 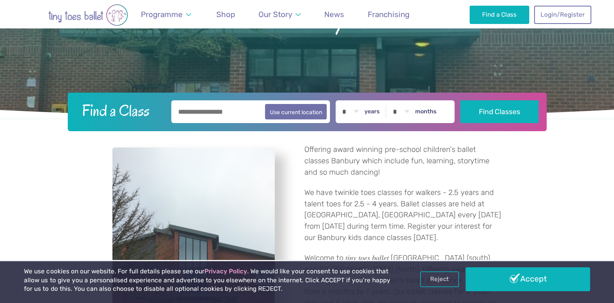 What do you see at coordinates (403, 161) in the screenshot?
I see `p: Offering award winning pre-school children's ballet classes Banbury which include fun, learning, ...` at bounding box center [403, 161].